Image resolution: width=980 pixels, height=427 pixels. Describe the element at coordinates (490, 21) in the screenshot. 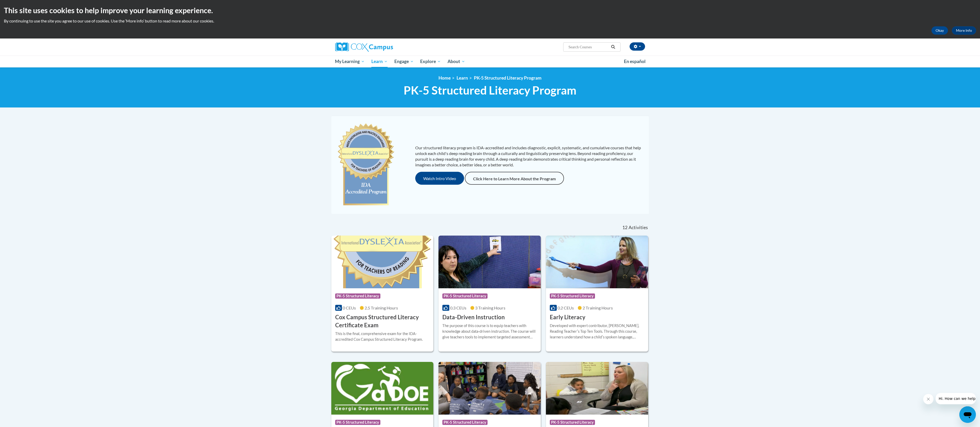

I see `p: By continuing to use the site you agree to our use of cookies. Use the ‘More info’ button to read...` at that location.